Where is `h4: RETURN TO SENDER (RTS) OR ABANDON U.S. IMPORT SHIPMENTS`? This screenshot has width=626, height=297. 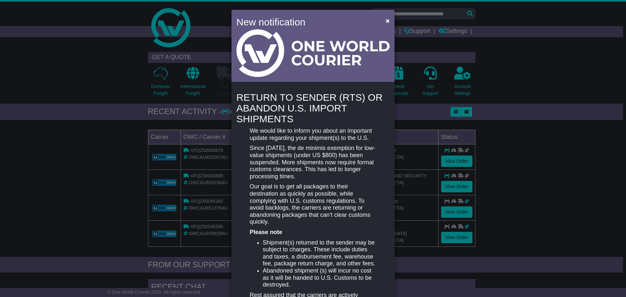 h4: RETURN TO SENDER (RTS) OR ABANDON U.S. IMPORT SHIPMENTS is located at coordinates (313, 108).